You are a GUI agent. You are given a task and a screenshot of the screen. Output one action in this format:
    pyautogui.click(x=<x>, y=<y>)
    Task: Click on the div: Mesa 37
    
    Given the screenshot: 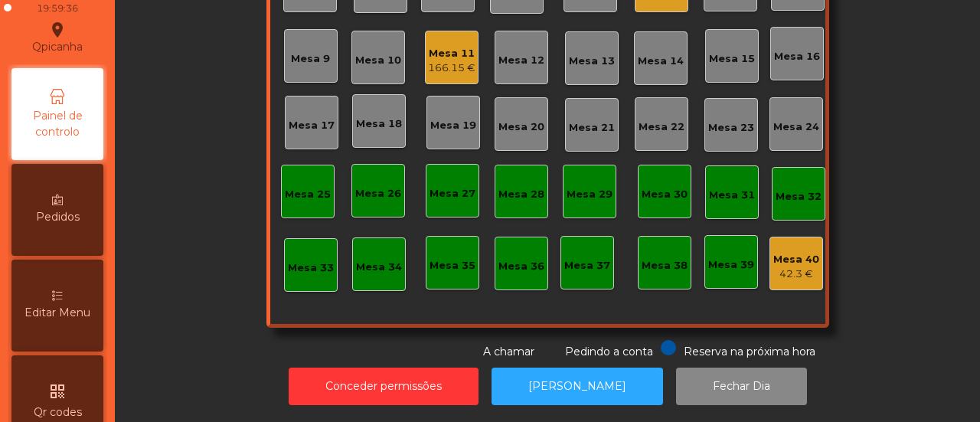 What is the action you would take?
    pyautogui.click(x=587, y=266)
    